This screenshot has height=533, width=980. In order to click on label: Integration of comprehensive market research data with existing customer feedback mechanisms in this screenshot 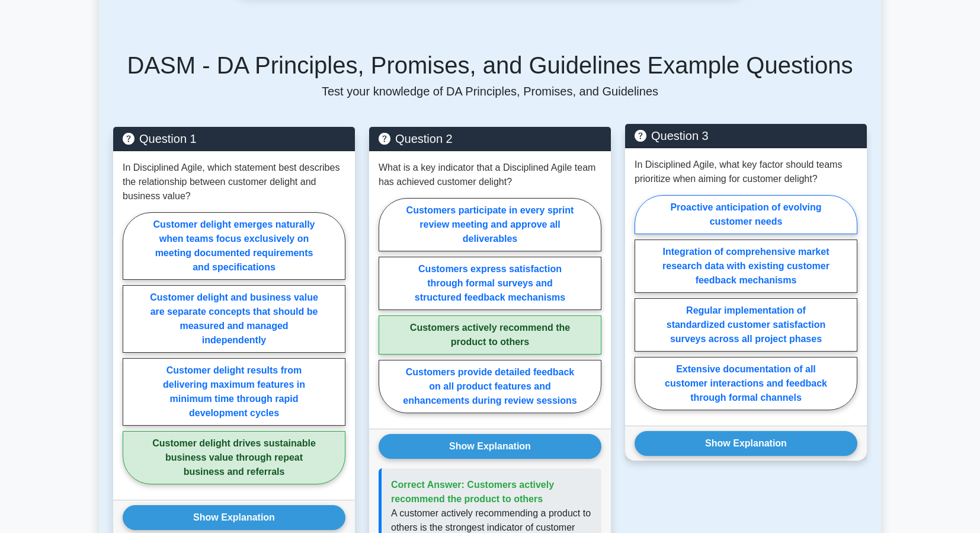, I will do `click(746, 266)`.